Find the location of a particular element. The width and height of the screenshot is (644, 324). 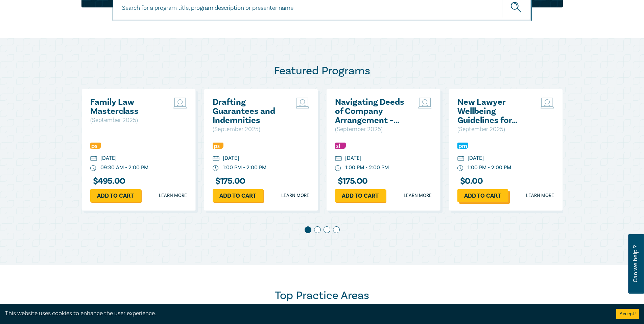

a: Drafting Guarantees and Indemnities is located at coordinates (249, 111).